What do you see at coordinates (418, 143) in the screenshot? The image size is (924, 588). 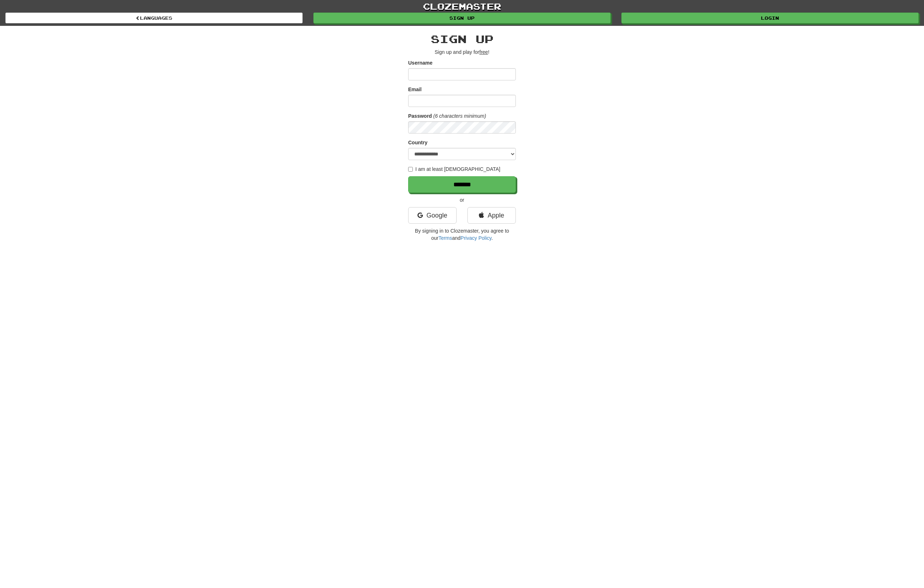 I see `label: Country` at bounding box center [418, 143].